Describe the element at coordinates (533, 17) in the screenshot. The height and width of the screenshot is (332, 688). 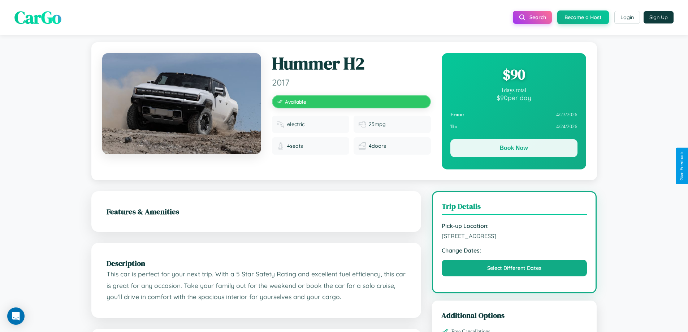
I see `button: Search` at that location.